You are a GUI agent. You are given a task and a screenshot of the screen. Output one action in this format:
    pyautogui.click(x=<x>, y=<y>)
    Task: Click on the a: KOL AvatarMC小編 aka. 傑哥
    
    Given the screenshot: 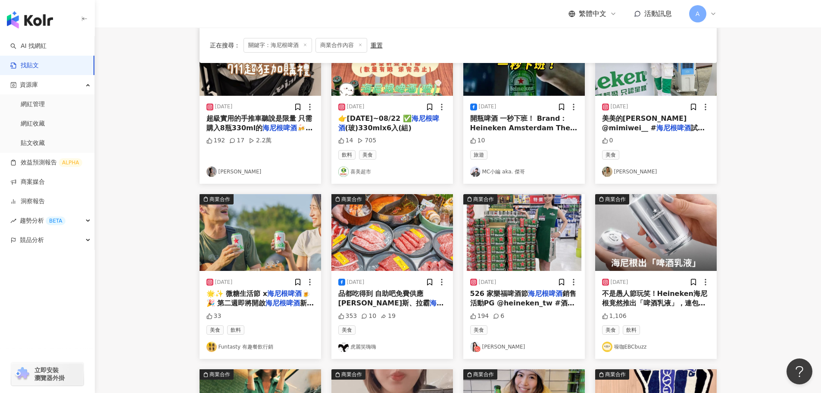 What is the action you would take?
    pyautogui.click(x=524, y=172)
    